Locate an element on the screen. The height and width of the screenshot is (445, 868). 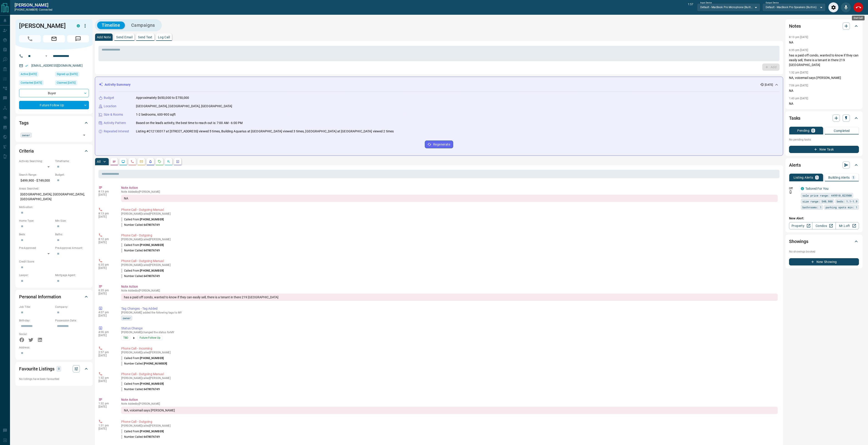
svg: Emails is located at coordinates (142, 162).